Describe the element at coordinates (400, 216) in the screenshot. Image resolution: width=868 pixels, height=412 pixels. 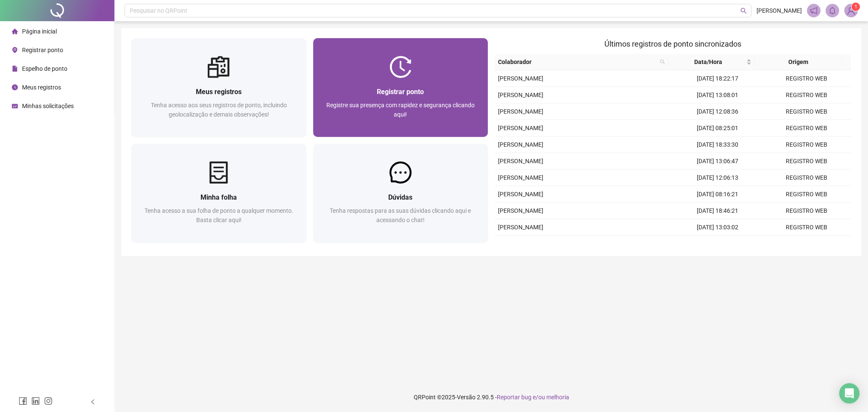
I see `span: Tenha respostas para as suas dúvidas clicando aqui e acessando o chat!` at that location.